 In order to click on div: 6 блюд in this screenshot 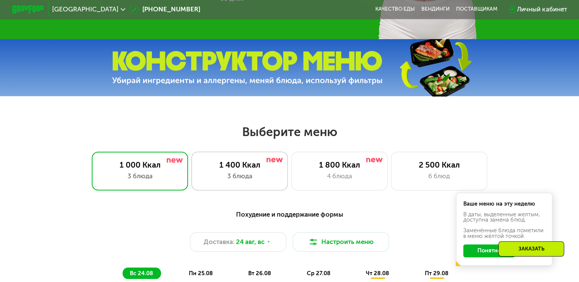, I will do `click(439, 176)`.